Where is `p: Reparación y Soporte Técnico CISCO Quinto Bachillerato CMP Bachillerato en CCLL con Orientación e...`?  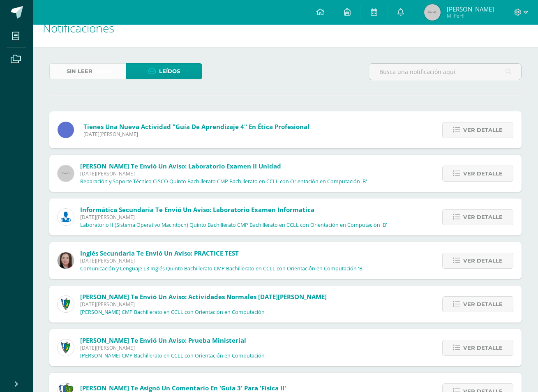
p: Reparación y Soporte Técnico CISCO Quinto Bachillerato CMP Bachillerato en CCLL con Orientación e... is located at coordinates (224, 182).